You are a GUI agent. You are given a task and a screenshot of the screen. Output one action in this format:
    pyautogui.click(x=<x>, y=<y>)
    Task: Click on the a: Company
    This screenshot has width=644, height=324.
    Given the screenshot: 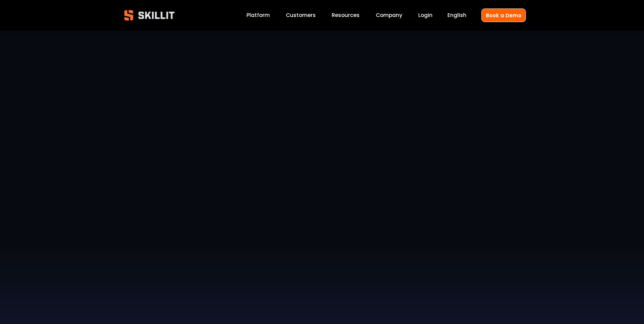 What is the action you would take?
    pyautogui.click(x=389, y=15)
    